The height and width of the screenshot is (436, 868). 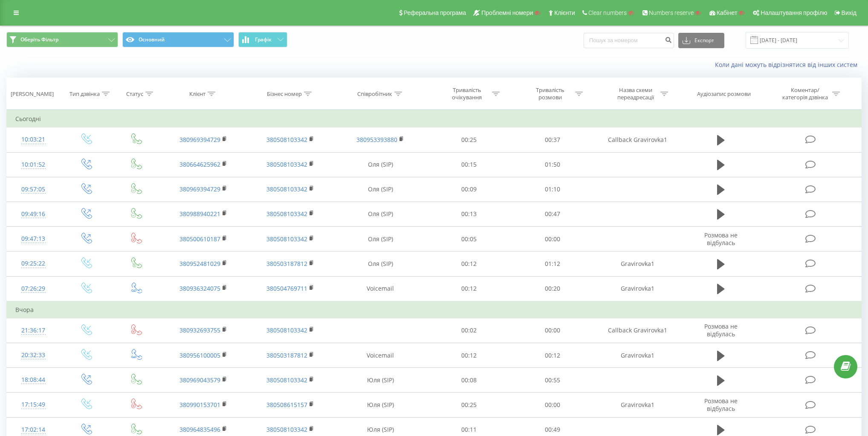 What do you see at coordinates (565, 13) in the screenshot?
I see `span: Клієнти` at bounding box center [565, 13].